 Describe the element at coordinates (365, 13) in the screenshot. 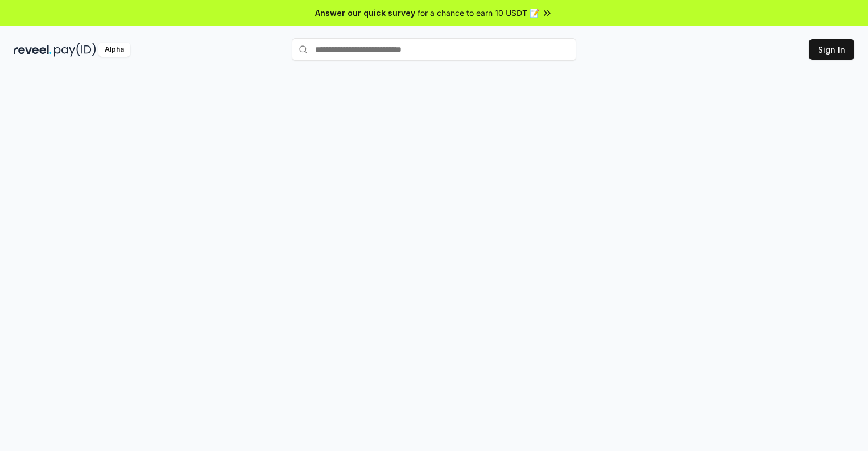

I see `span: Answer our quick survey` at that location.